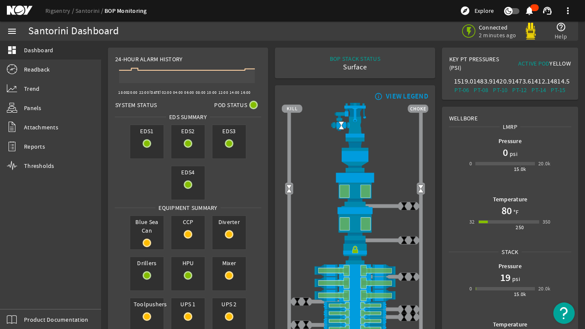  I want to click on span: Connected, so click(498, 27).